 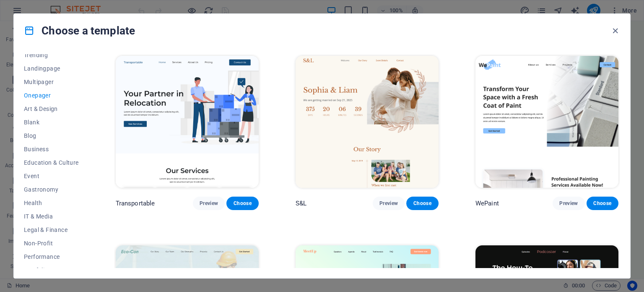 What do you see at coordinates (51, 216) in the screenshot?
I see `span: IT & Media` at bounding box center [51, 216].